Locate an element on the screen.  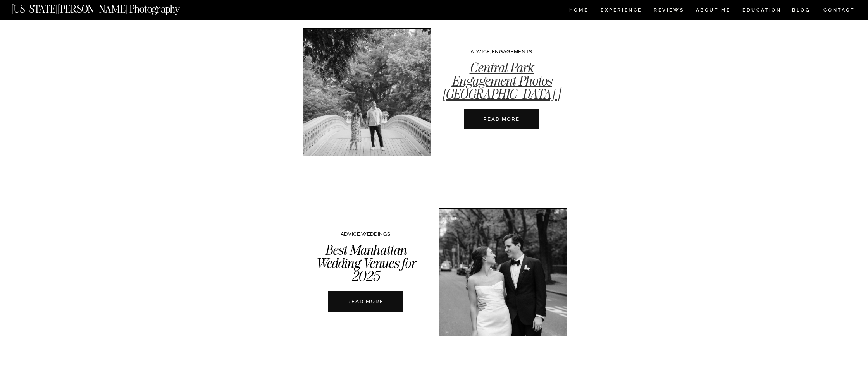
a: ABOUT ME is located at coordinates (713, 11).